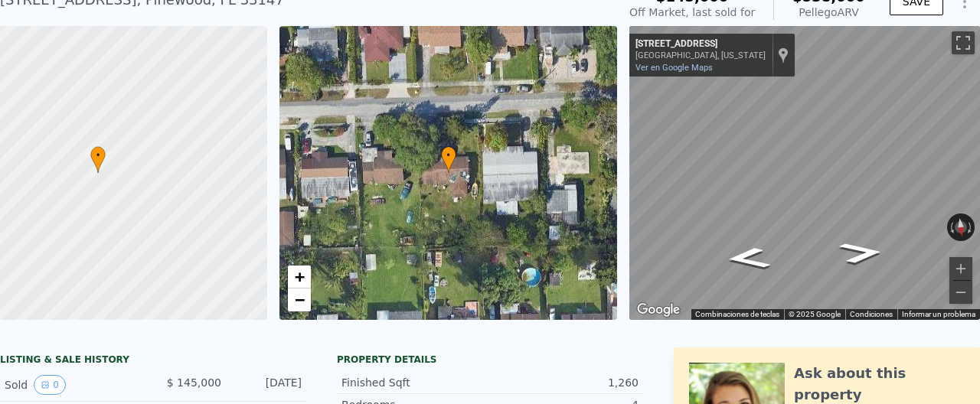 This screenshot has height=404, width=980. I want to click on button: Alejar, so click(960, 292).